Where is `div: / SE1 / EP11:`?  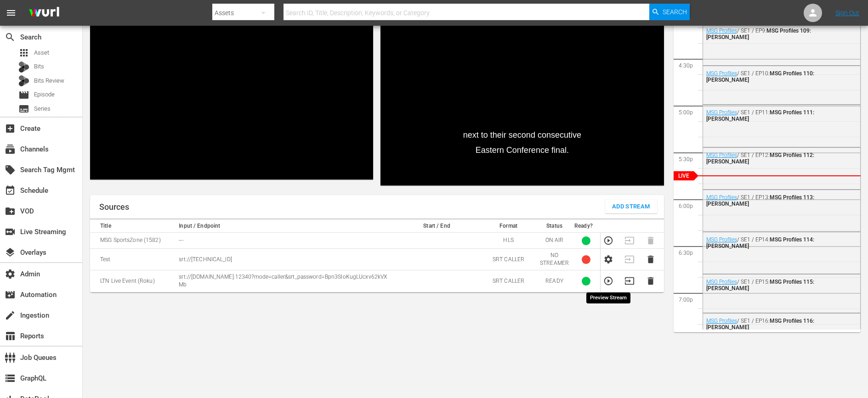
div: / SE1 / EP11: is located at coordinates (761, 116).